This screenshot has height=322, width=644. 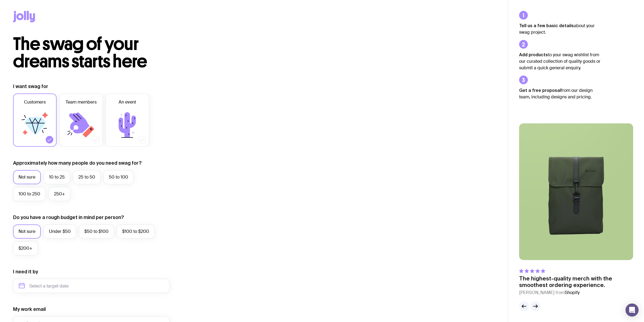 I want to click on label: $200+, so click(x=25, y=248).